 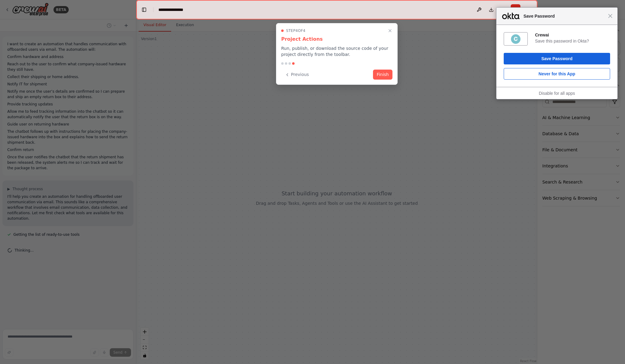 What do you see at coordinates (144, 10) in the screenshot?
I see `button: Hide left sidebar` at bounding box center [144, 10].